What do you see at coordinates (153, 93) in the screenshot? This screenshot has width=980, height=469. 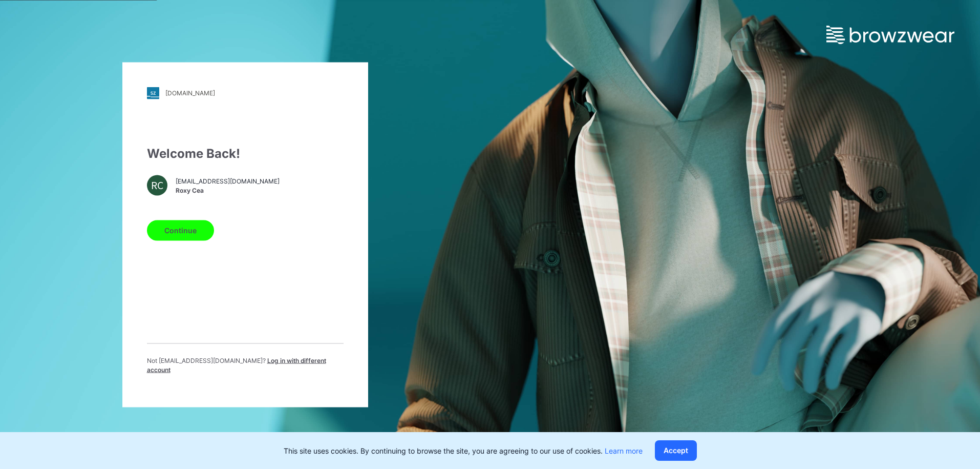 I see `img: stylezone-logo.562084cfcfab977791bfbf7441f1a819.svg` at bounding box center [153, 93].